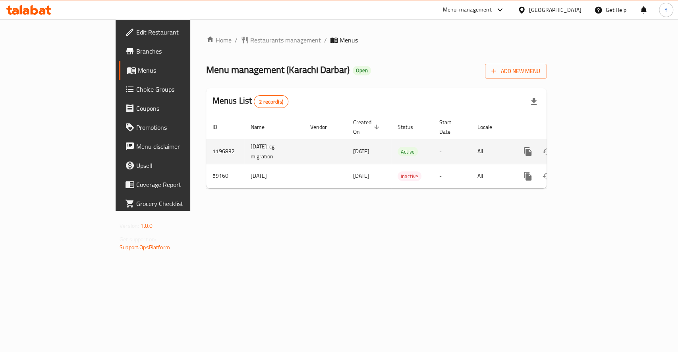  What do you see at coordinates (271, 102) in the screenshot?
I see `span: 2 record(s)` at bounding box center [271, 102].